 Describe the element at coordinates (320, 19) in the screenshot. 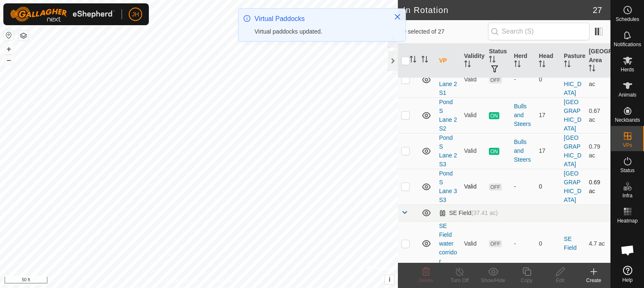

I see `div: Virtual Paddocks` at that location.